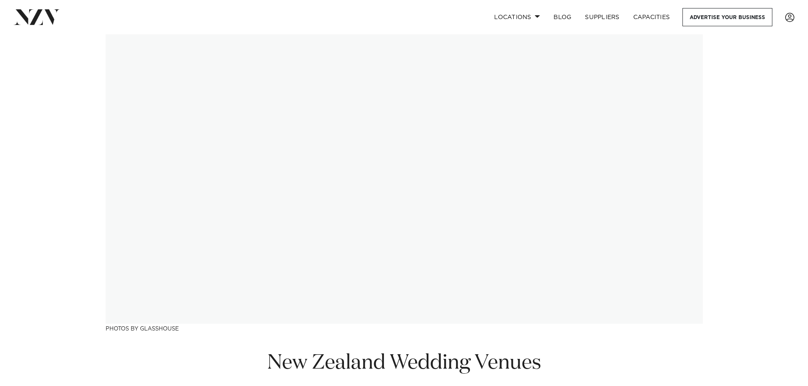  What do you see at coordinates (602, 17) in the screenshot?
I see `a: SUPPLIERS` at bounding box center [602, 17].